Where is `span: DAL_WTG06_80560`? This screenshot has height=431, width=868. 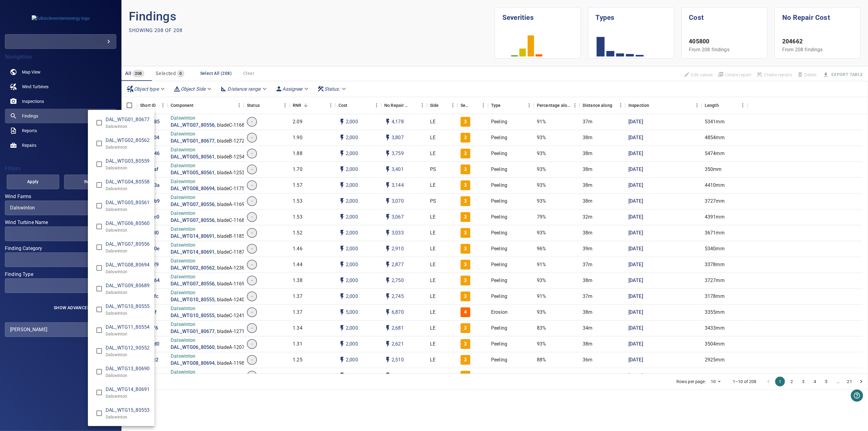
span: DAL_WTG06_80560 is located at coordinates (127, 223).